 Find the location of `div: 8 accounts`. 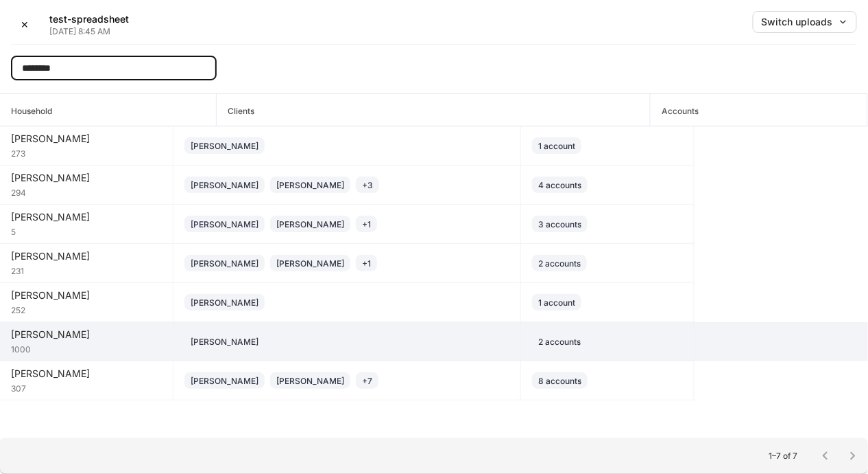

div: 8 accounts is located at coordinates (559, 381).